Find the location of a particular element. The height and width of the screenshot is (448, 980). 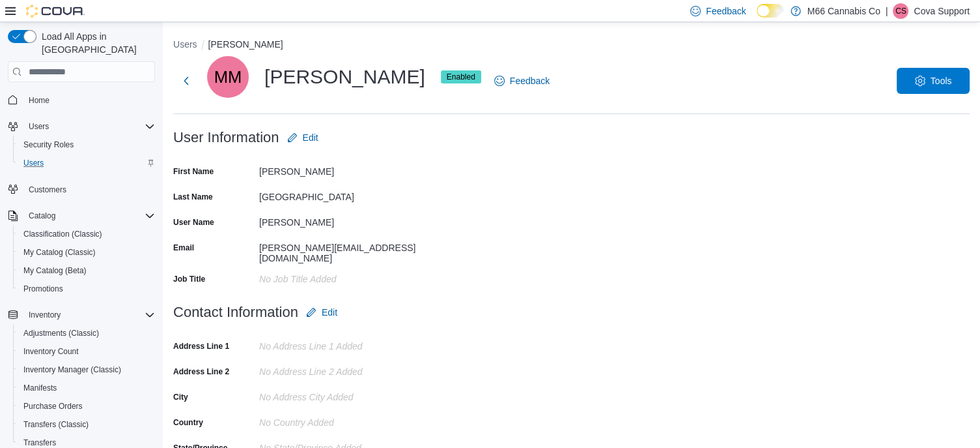

button: Transfers (Classic) is located at coordinates (87, 425).